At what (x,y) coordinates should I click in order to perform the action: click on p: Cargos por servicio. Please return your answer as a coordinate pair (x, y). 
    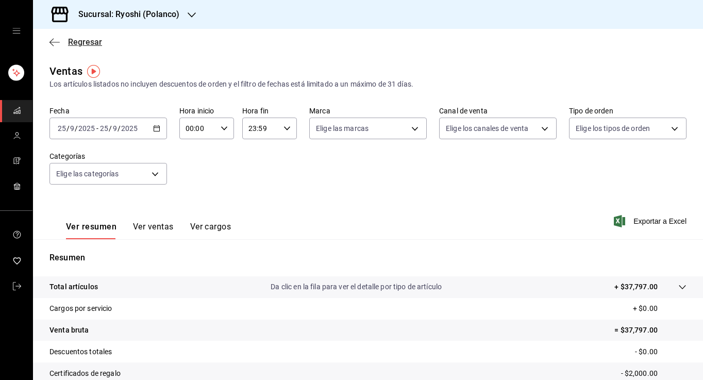
    Looking at the image, I should click on (81, 308).